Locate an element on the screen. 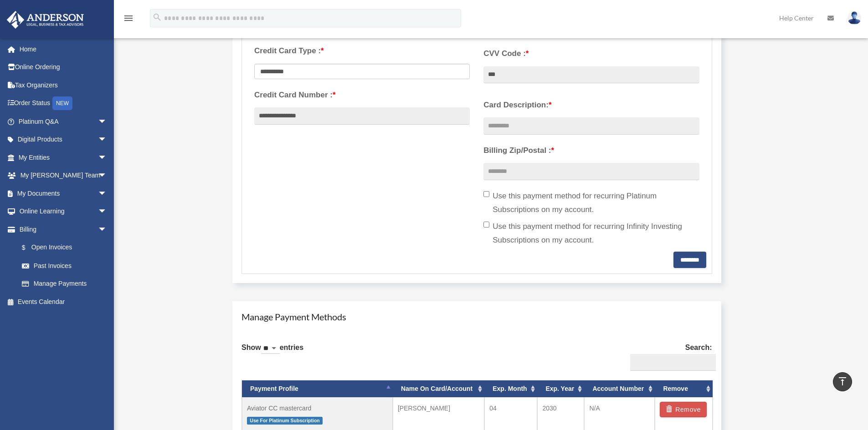 This screenshot has height=430, width=868. div: NEW is located at coordinates (63, 103).